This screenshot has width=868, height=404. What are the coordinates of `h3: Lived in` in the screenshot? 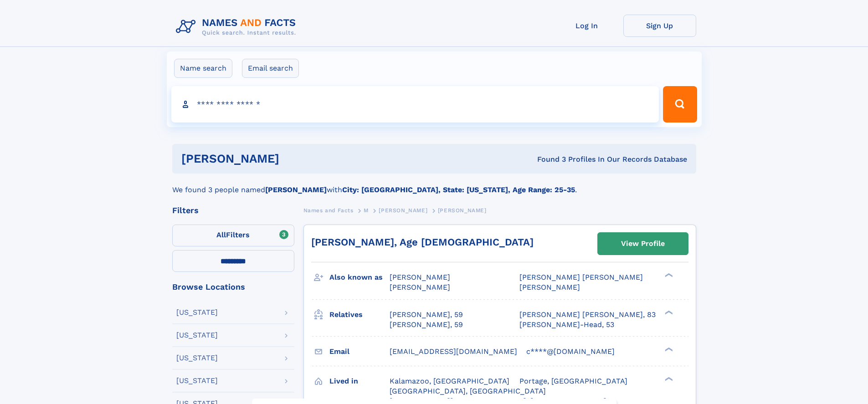 It's located at (359, 381).